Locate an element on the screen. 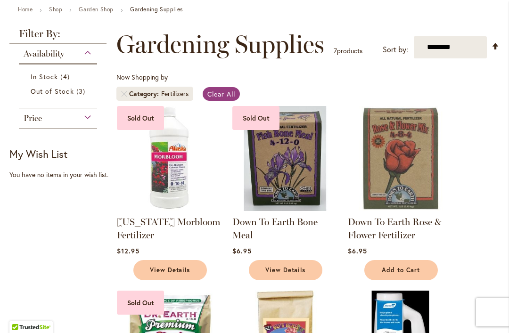 The width and height of the screenshot is (509, 333). a: Down To Earth Bone Meal Sold Out is located at coordinates (285, 208).